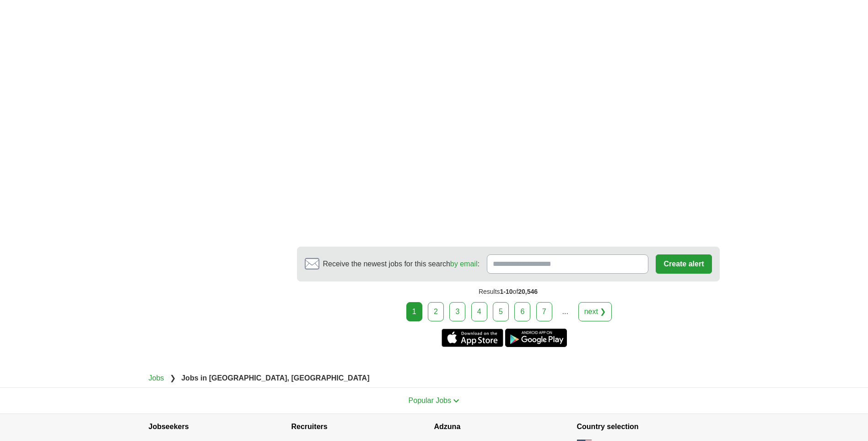 This screenshot has width=868, height=441. Describe the element at coordinates (430, 400) in the screenshot. I see `span: Popular Jobs` at that location.